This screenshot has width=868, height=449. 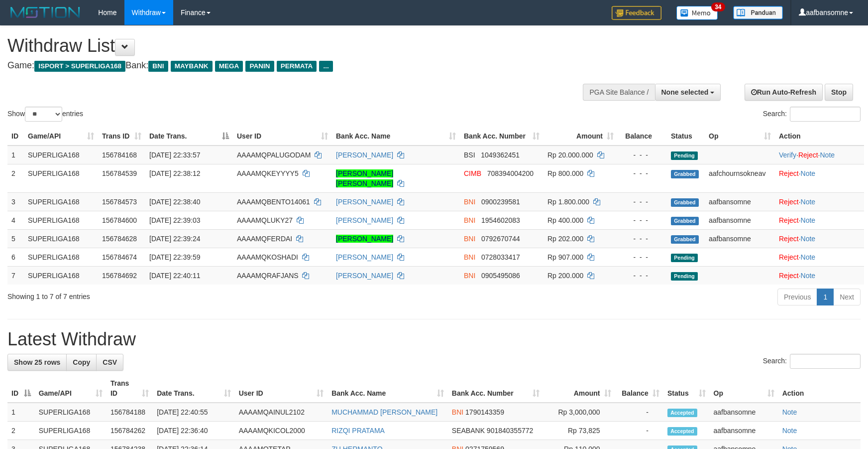 I want to click on span: ISPORT > SUPERLIGA168, so click(x=80, y=66).